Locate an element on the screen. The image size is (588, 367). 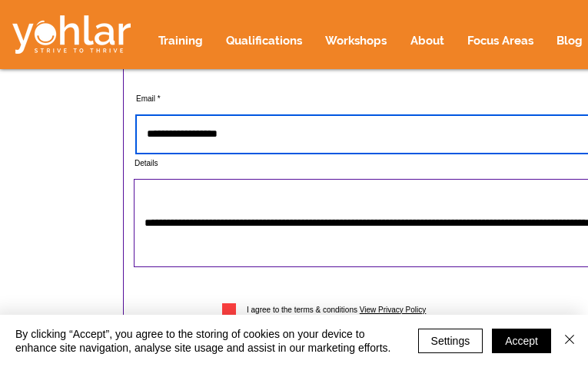
button: Close is located at coordinates (570, 341).